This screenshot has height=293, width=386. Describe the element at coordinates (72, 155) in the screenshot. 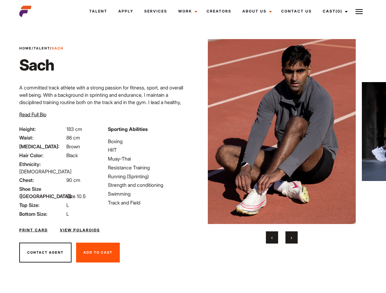

I see `span: Black` at that location.